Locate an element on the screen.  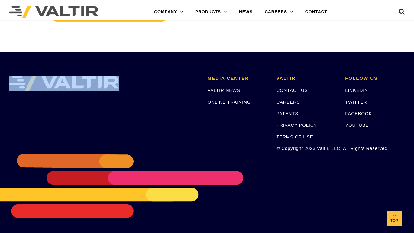
h2: MEDIA CENTER is located at coordinates (238, 78).